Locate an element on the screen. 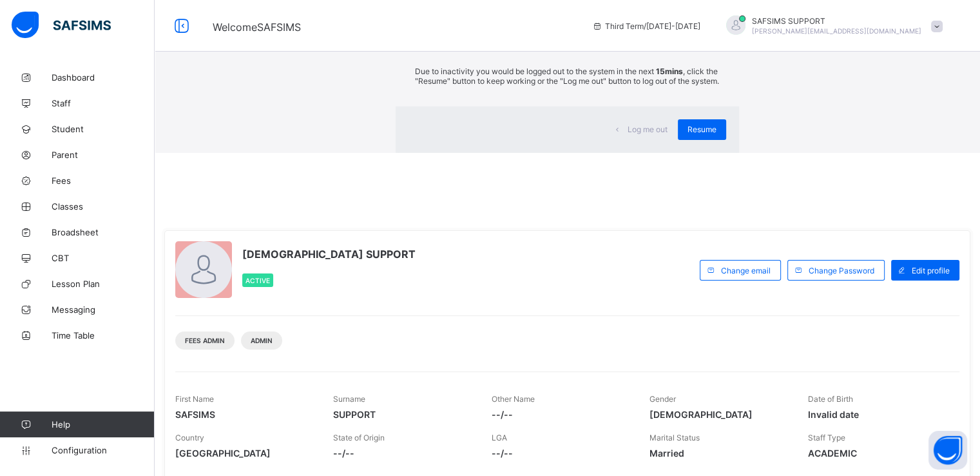 Image resolution: width=980 pixels, height=476 pixels. span: First Name is located at coordinates (195, 398).